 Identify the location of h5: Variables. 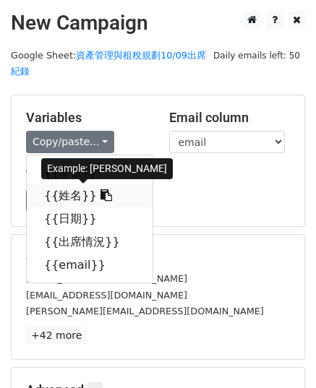
(87, 118).